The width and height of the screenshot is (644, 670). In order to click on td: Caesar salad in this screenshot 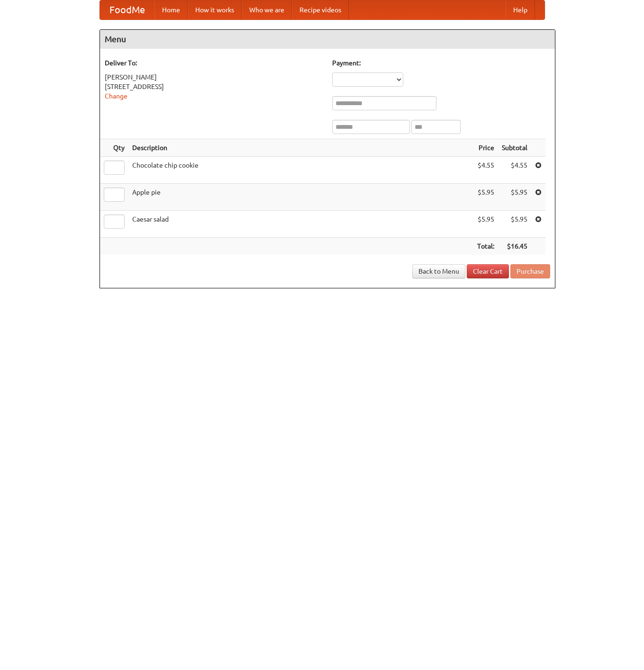, I will do `click(301, 224)`.